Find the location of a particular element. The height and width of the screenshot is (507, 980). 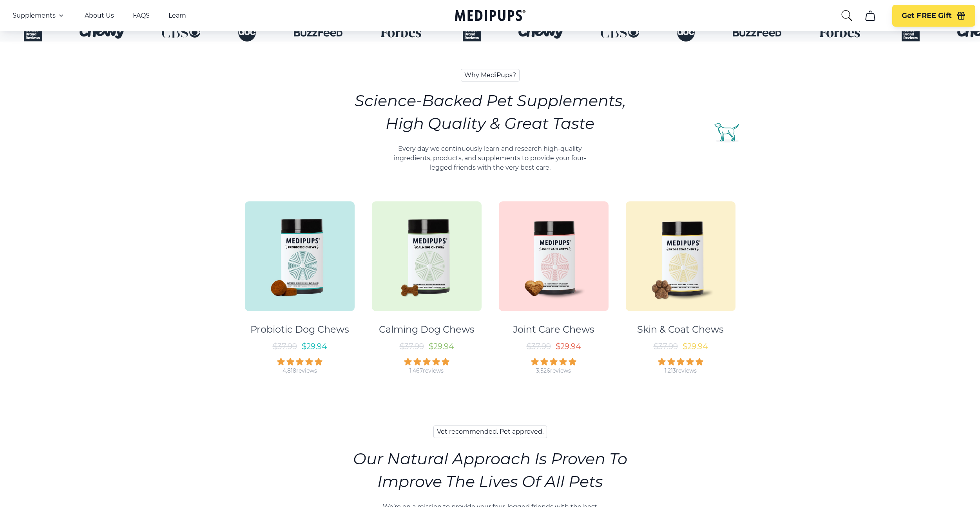

div: 3,526 reviews is located at coordinates (553, 371).